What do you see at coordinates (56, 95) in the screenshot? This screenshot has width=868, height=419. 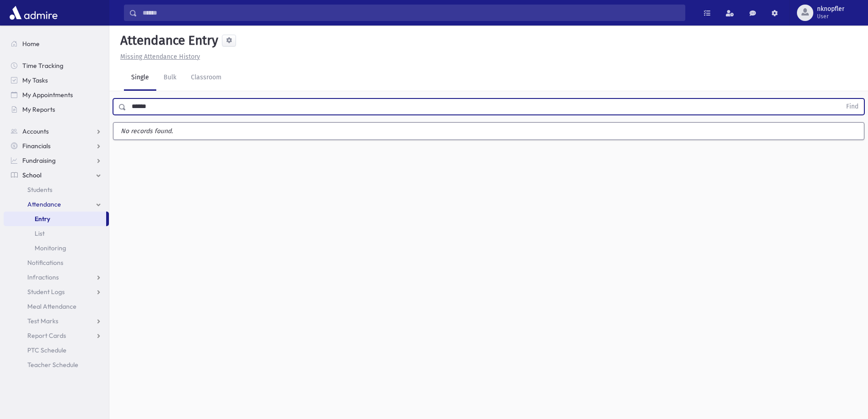 I see `a: My Appointments` at bounding box center [56, 95].